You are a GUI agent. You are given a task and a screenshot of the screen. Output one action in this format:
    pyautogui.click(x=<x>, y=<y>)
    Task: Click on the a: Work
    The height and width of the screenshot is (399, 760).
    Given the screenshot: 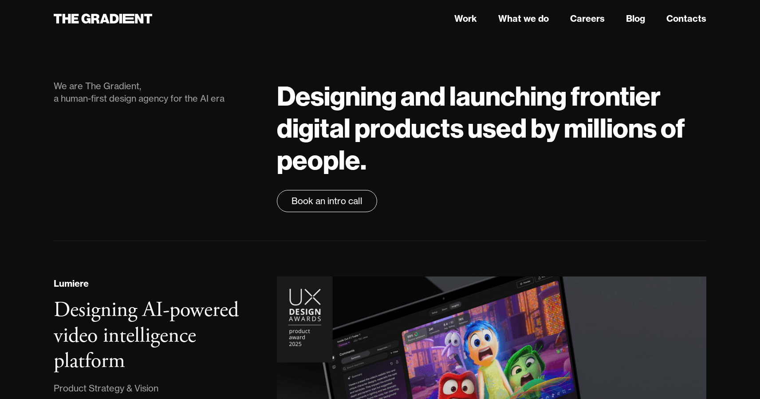 What is the action you would take?
    pyautogui.click(x=465, y=19)
    